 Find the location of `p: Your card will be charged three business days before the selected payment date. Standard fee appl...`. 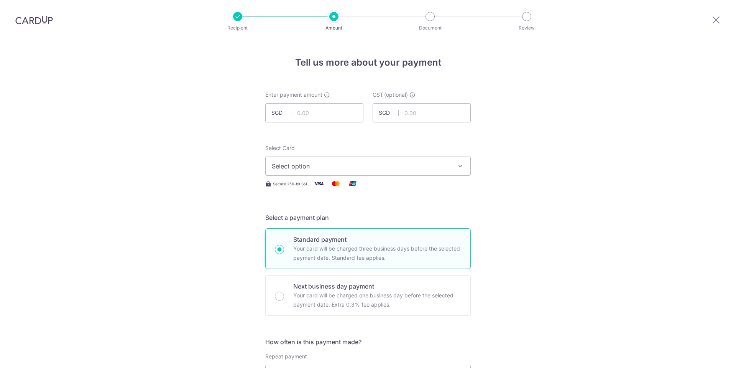

p: Your card will be charged three business days before the selected payment date. Standard fee appl... is located at coordinates (377, 253).